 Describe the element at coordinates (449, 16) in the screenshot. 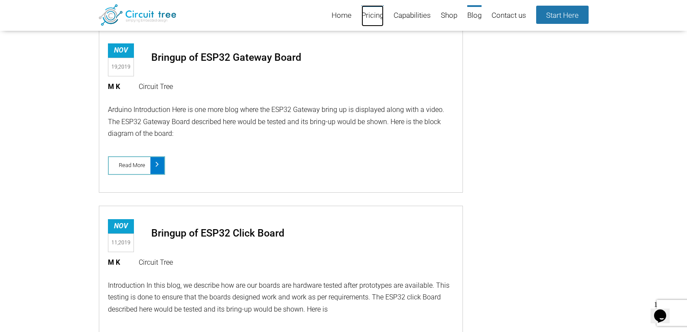

I see `a: Shop` at that location.